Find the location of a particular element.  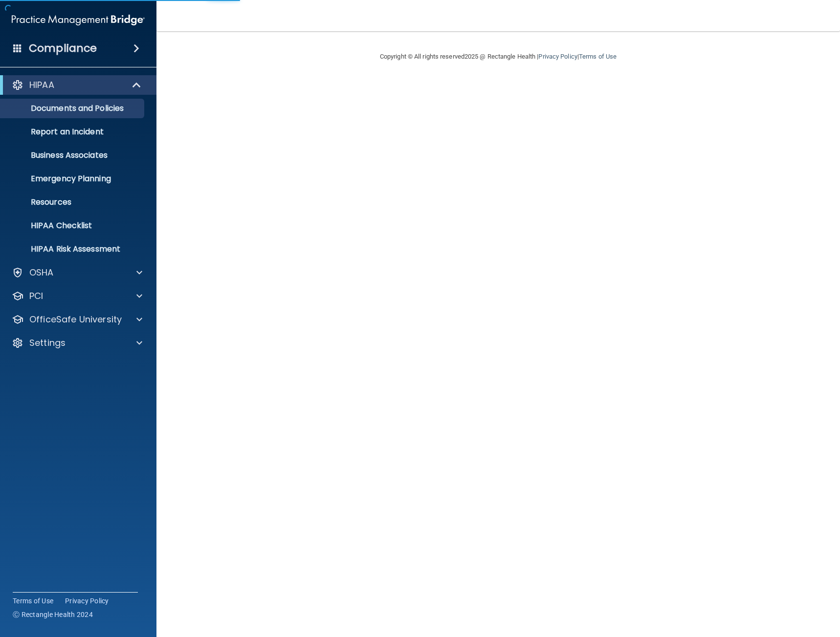

p: Emergency Planning is located at coordinates (72, 179).